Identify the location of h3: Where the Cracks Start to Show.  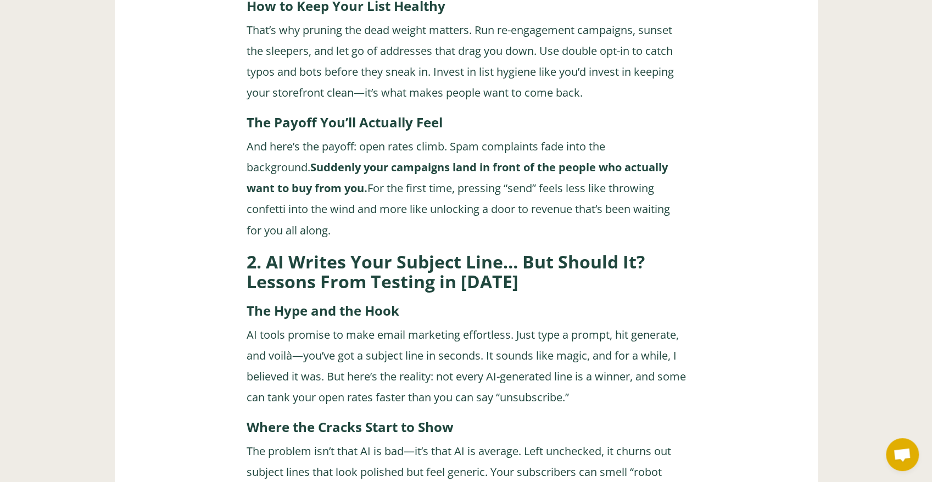
(466, 427).